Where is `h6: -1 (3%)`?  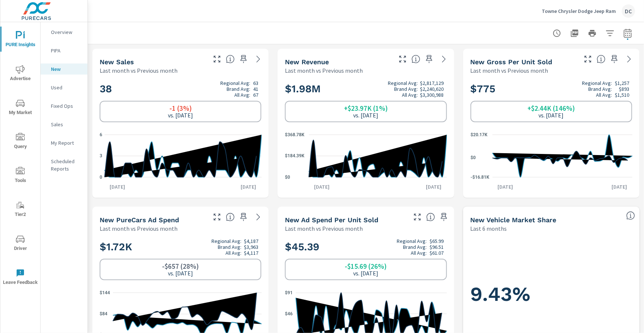 h6: -1 (3%) is located at coordinates (180, 108).